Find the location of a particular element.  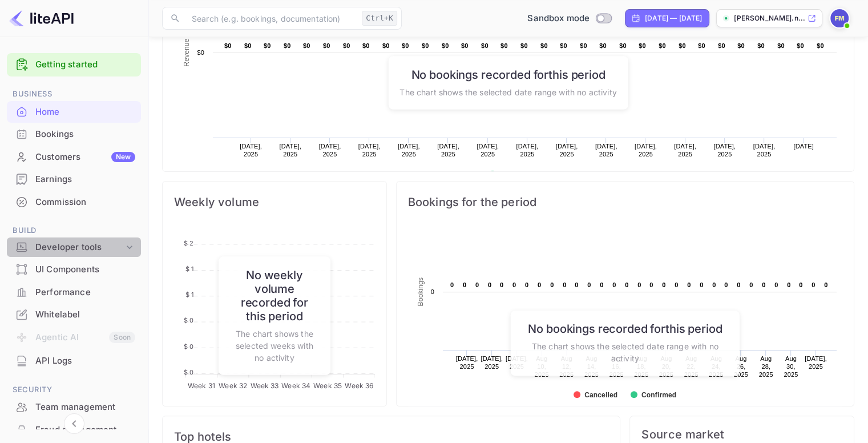

a: Whitelabel is located at coordinates (73, 314).